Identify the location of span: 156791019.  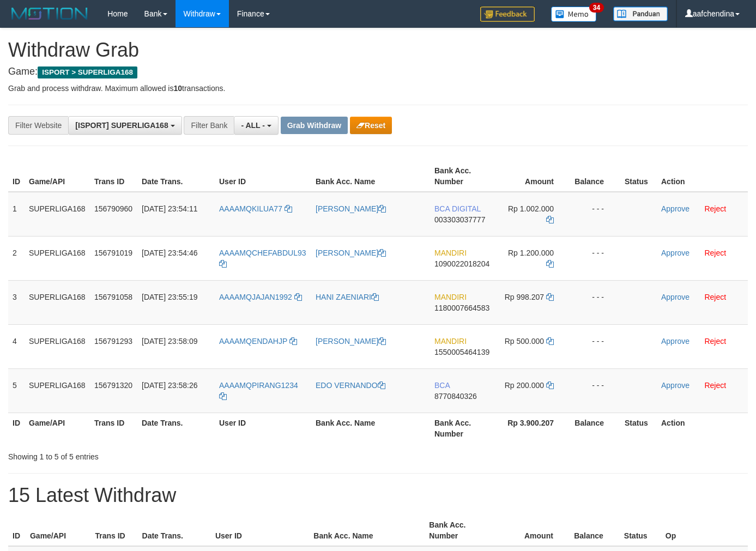
(114, 253).